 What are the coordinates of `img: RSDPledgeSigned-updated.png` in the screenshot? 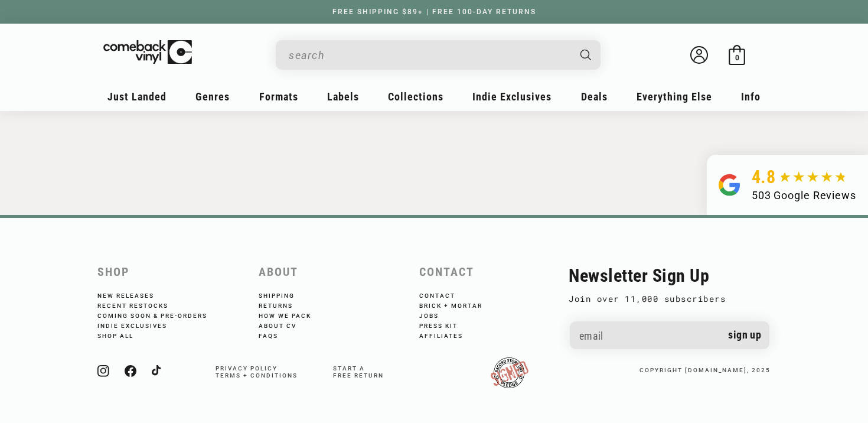 It's located at (510, 373).